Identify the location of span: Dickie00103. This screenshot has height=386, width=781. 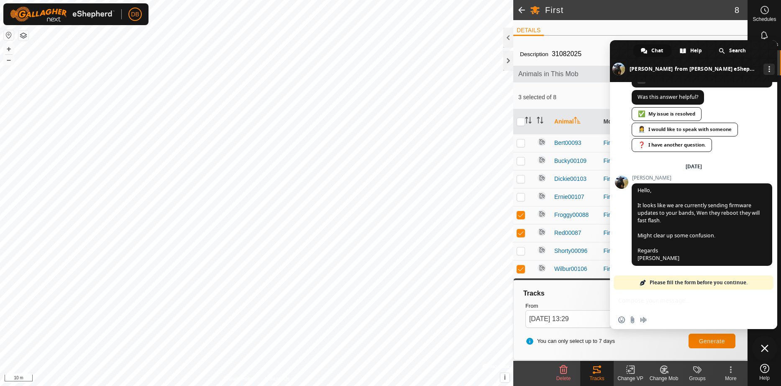
(570, 179).